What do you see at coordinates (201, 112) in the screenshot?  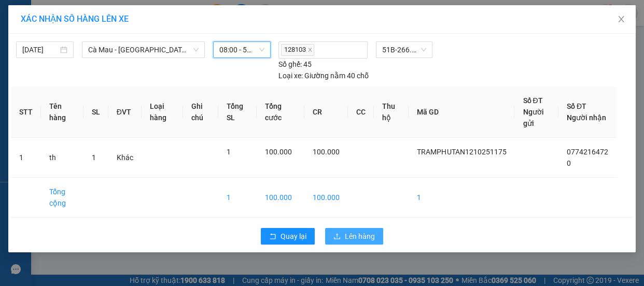 I see `th: Ghi chú` at bounding box center [201, 112].